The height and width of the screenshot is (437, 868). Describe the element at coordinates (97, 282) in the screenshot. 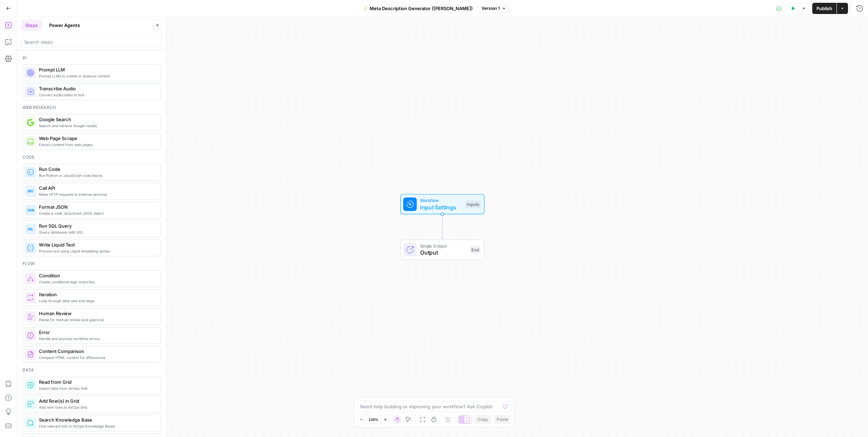

I see `span: Create conditional logic branches` at that location.